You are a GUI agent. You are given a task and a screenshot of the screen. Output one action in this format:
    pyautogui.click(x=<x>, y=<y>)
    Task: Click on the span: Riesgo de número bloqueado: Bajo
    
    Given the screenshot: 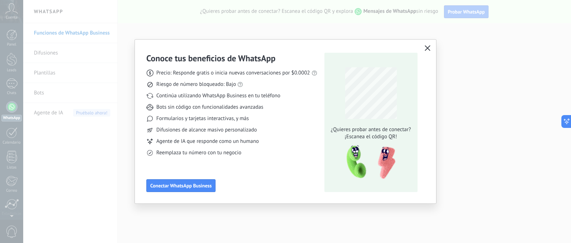 What is the action you would take?
    pyautogui.click(x=196, y=85)
    